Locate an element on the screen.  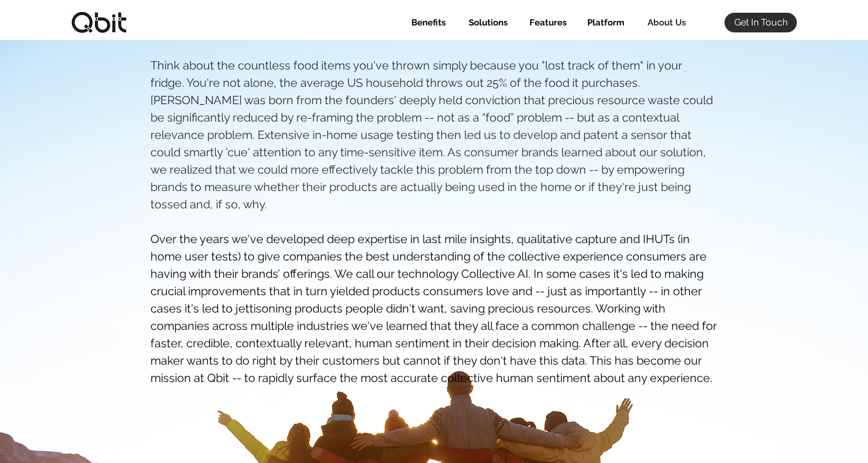
div: Features is located at coordinates (546, 23).